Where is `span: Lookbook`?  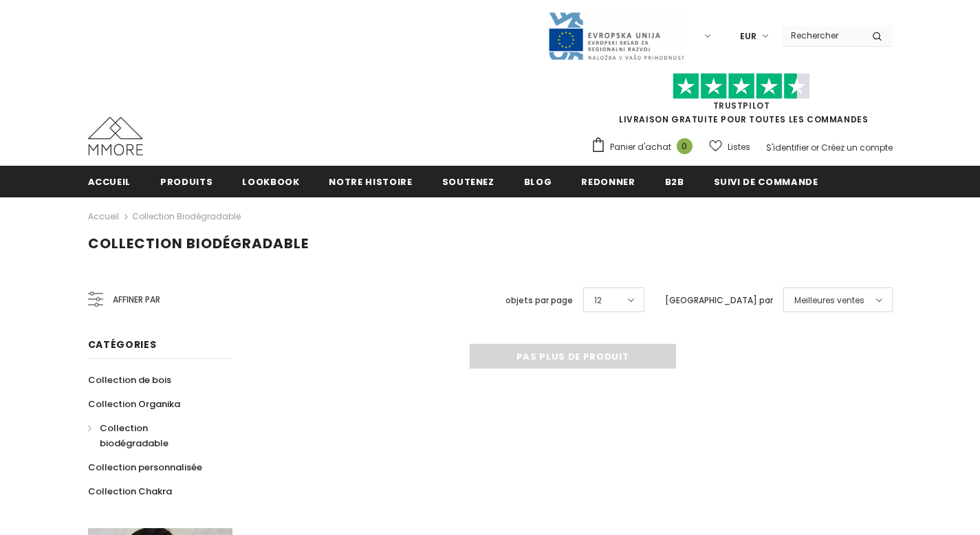
span: Lookbook is located at coordinates (270, 181).